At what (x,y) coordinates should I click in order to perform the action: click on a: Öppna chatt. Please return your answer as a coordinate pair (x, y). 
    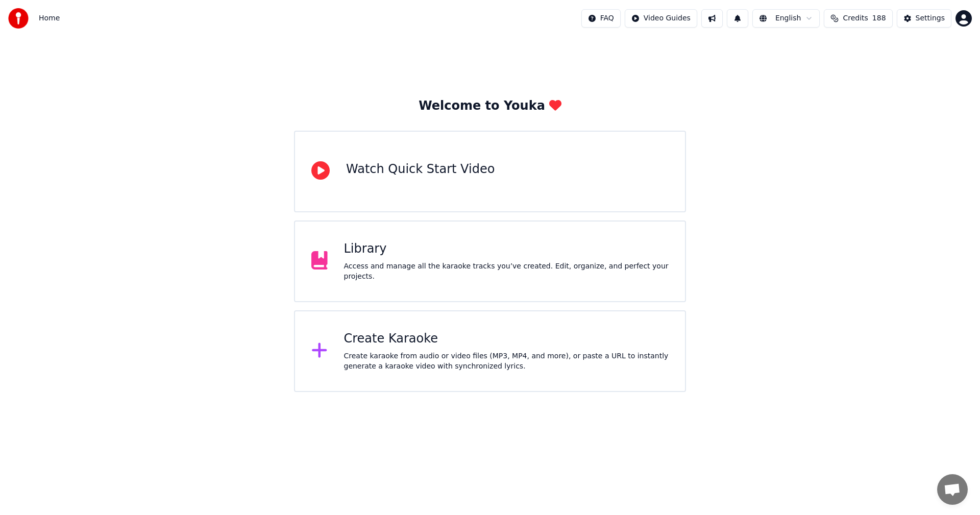
    Looking at the image, I should click on (952, 489).